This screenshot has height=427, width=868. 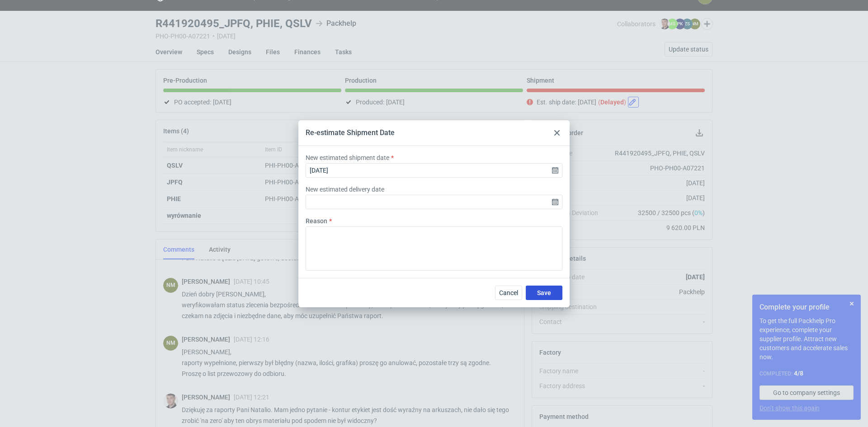 I want to click on label: New estimated shipment date, so click(x=347, y=158).